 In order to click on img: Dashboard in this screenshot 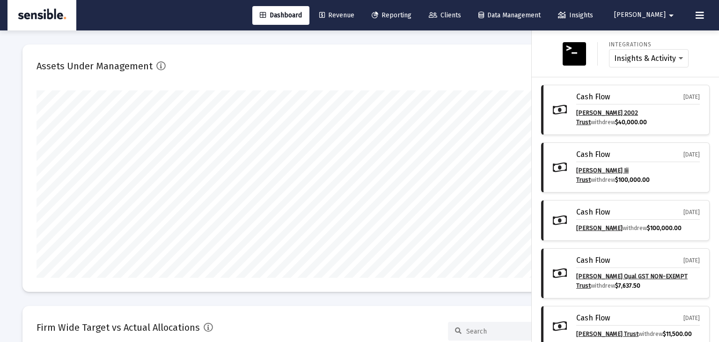, I will do `click(42, 15)`.